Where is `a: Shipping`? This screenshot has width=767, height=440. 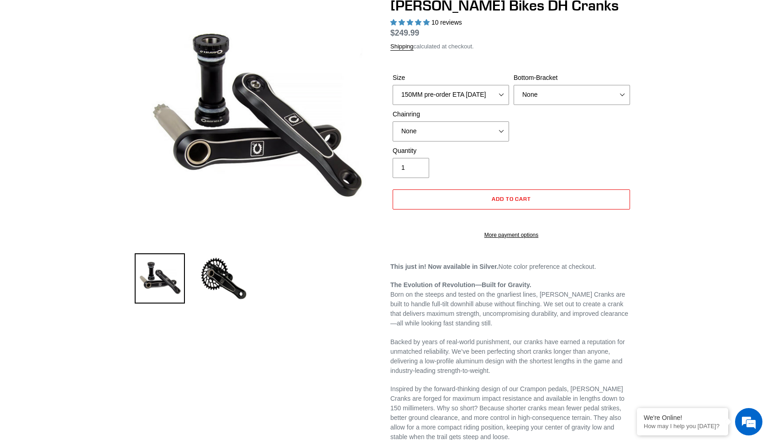
a: Shipping is located at coordinates (402, 47).